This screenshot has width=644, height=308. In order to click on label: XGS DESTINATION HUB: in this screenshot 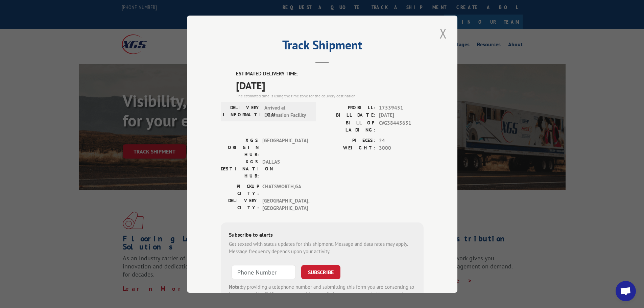, I will do `click(240, 168)`.